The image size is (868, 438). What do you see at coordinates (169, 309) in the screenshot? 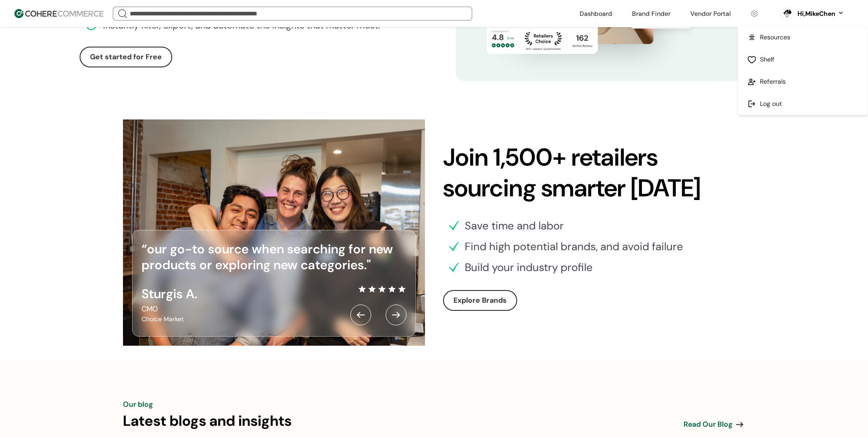
I see `div: CMO` at bounding box center [169, 309].